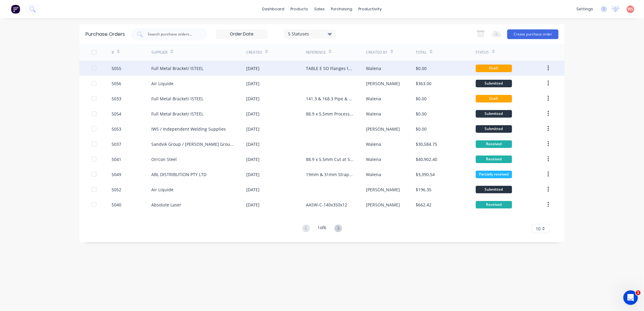 This screenshot has height=311, width=644. Describe the element at coordinates (322, 228) in the screenshot. I see `div: 1 of 6` at that location.